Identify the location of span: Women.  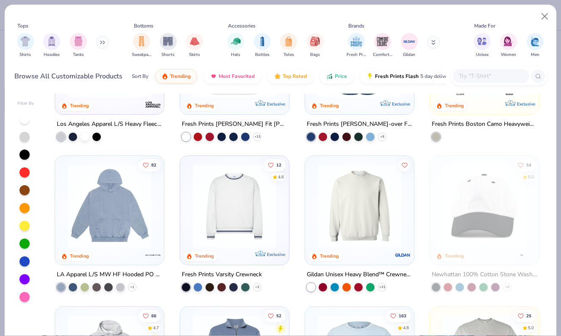
(508, 55).